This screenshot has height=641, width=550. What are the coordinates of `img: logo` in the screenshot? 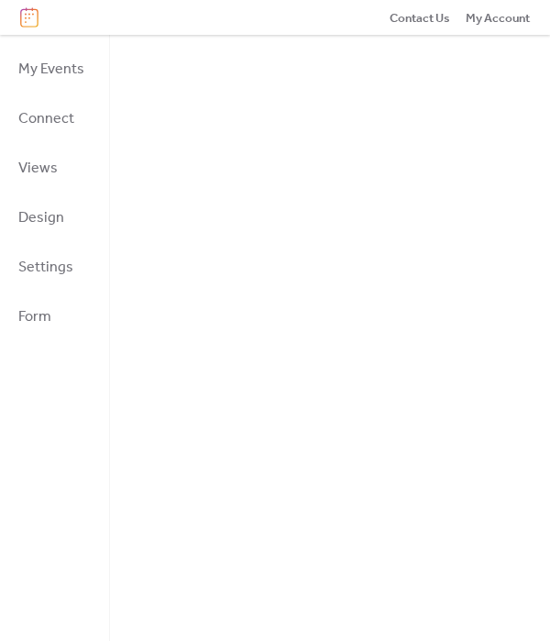 It's located at (29, 17).